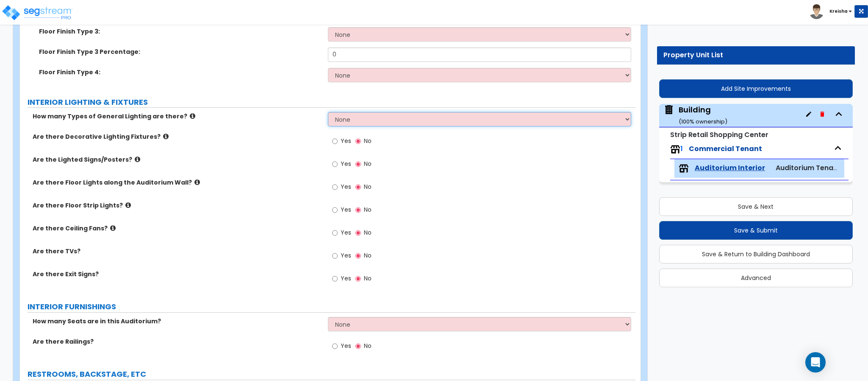 This screenshot has height=381, width=868. Describe the element at coordinates (703, 115) in the screenshot. I see `div: Building` at that location.